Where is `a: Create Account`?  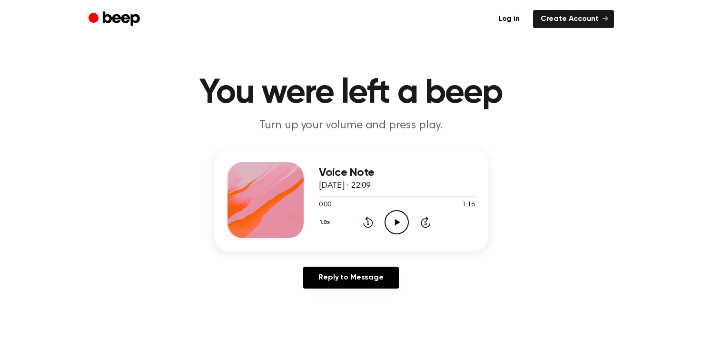 a: Create Account is located at coordinates (573, 19).